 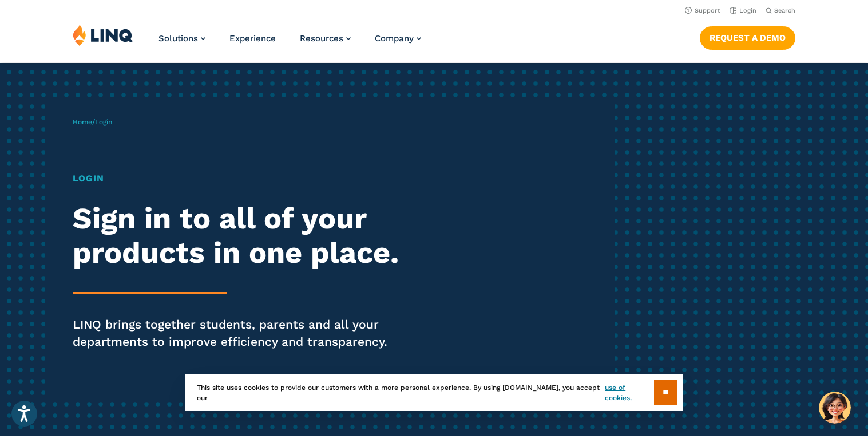 What do you see at coordinates (784, 10) in the screenshot?
I see `span: Search` at bounding box center [784, 10].